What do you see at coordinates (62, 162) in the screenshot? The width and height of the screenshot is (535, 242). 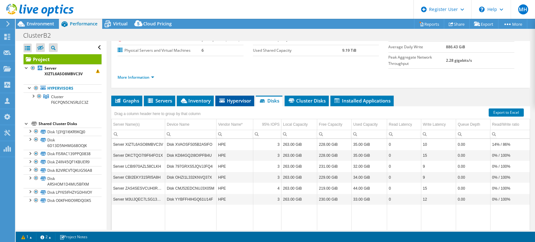 I see `a: Disk Z4IIV45QF1KBUER9` at bounding box center [62, 162].